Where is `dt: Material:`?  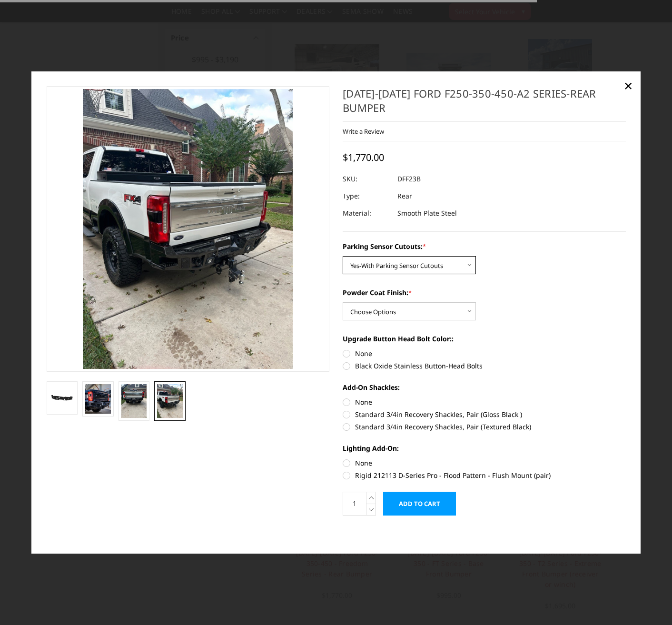 dt: Material: is located at coordinates (366, 213).